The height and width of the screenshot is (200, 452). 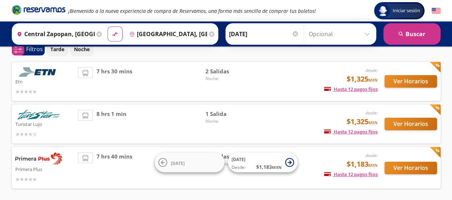 What do you see at coordinates (412, 34) in the screenshot?
I see `button: Buscar` at bounding box center [412, 34].